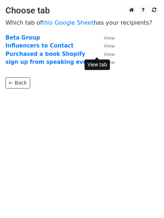 This screenshot has width=164, height=218. I want to click on strong: sign up from speaking events, so click(51, 62).